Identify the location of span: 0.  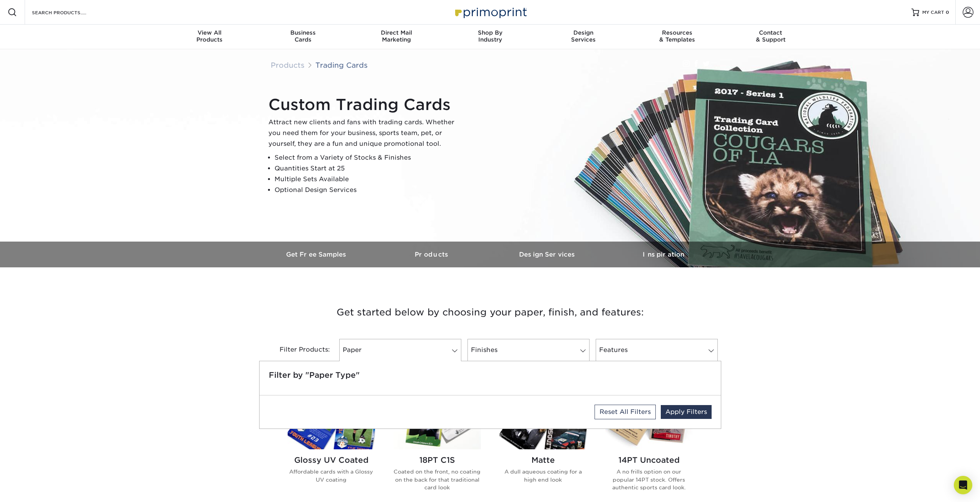
(948, 13).